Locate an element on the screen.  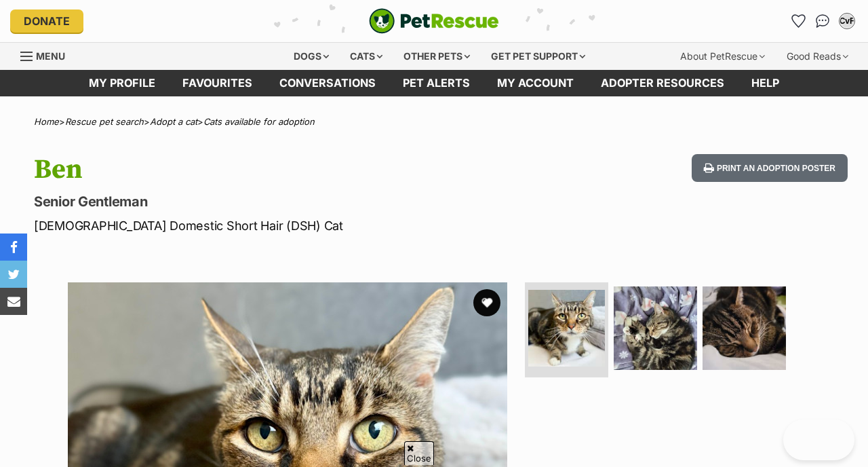
a: conversations is located at coordinates (328, 83).